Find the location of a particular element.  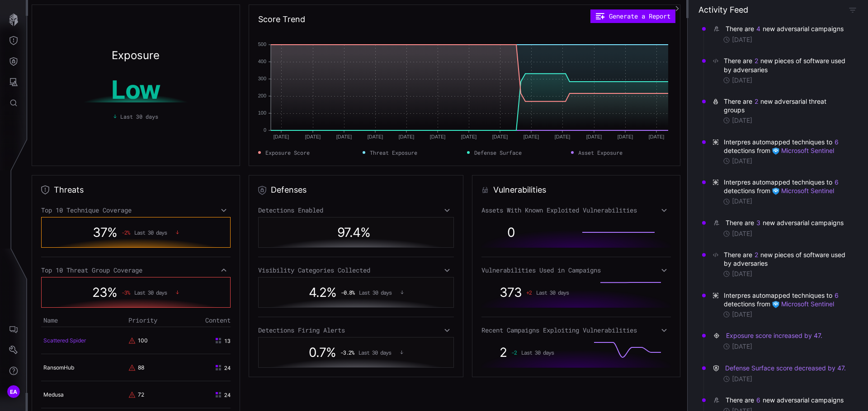

h2: Vulnerabilities is located at coordinates (520, 190).